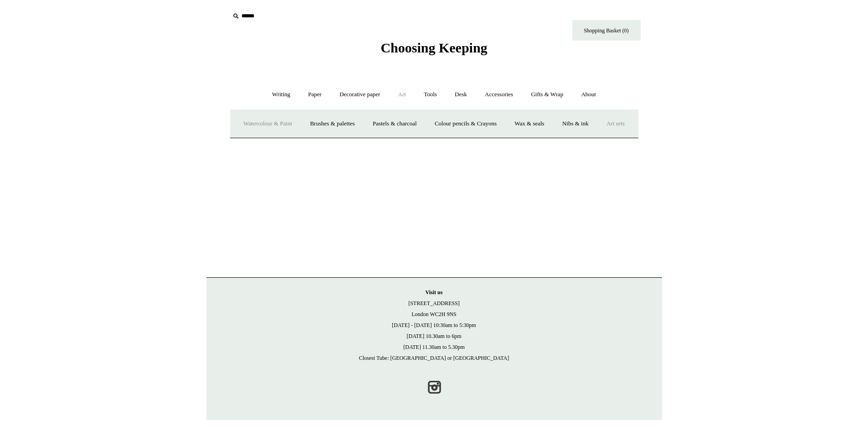  What do you see at coordinates (434, 50) in the screenshot?
I see `a: Choosing Keeping` at bounding box center [434, 50].